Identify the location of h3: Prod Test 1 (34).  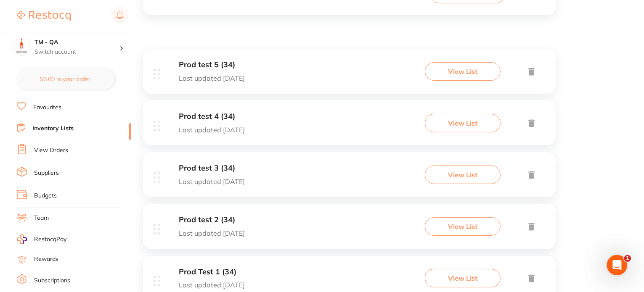
(212, 271).